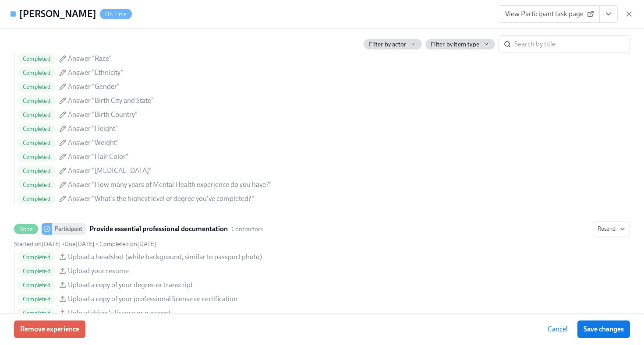 The width and height of the screenshot is (644, 345). Describe the element at coordinates (95, 72) in the screenshot. I see `span: Answer "Ethnicity"` at that location.